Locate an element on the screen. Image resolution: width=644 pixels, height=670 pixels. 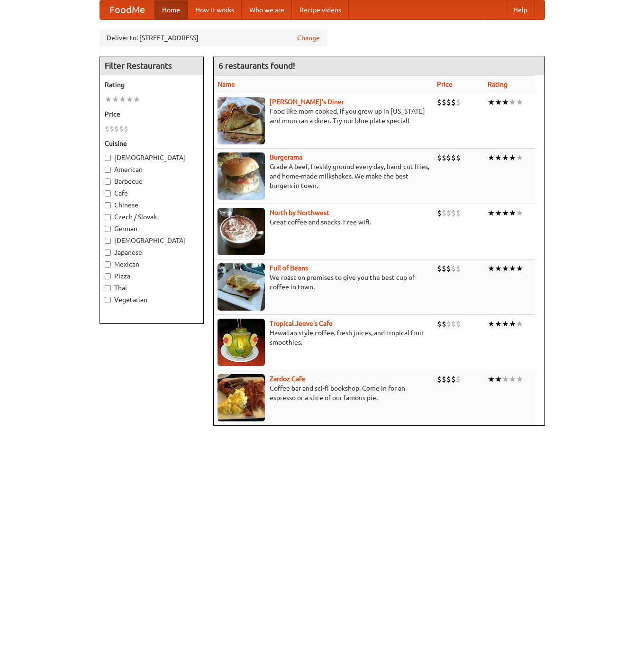
label: Chinese is located at coordinates (152, 205).